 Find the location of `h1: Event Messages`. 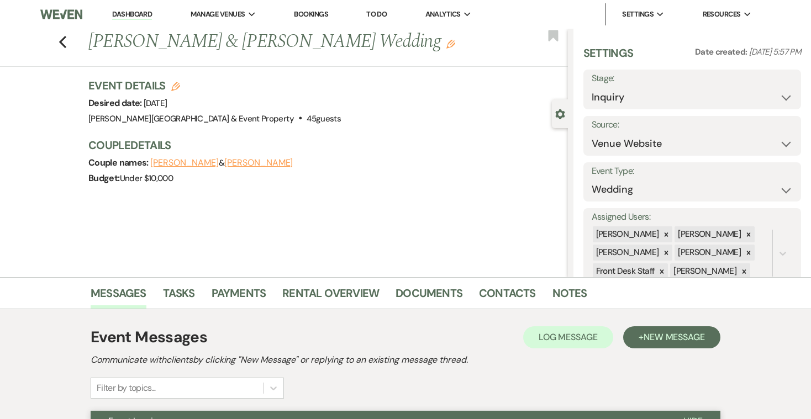

h1: Event Messages is located at coordinates (149, 338).